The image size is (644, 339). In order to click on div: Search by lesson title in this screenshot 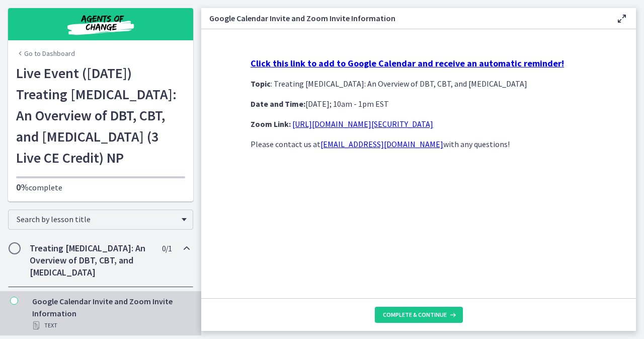, I will do `click(101, 220)`.